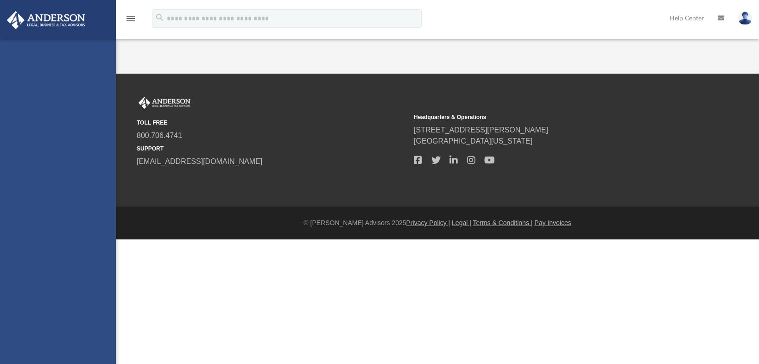 Image resolution: width=759 pixels, height=364 pixels. Describe the element at coordinates (552, 223) in the screenshot. I see `a: Pay Invoices` at that location.